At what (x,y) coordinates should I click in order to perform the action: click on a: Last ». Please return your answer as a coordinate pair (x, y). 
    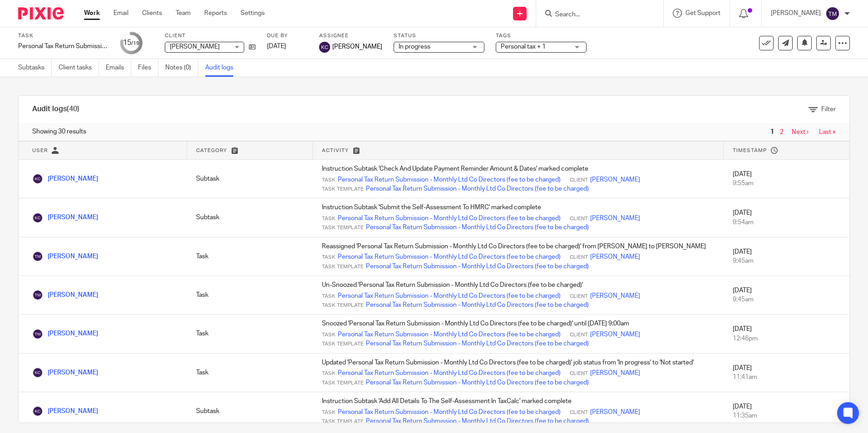
    Looking at the image, I should click on (827, 132).